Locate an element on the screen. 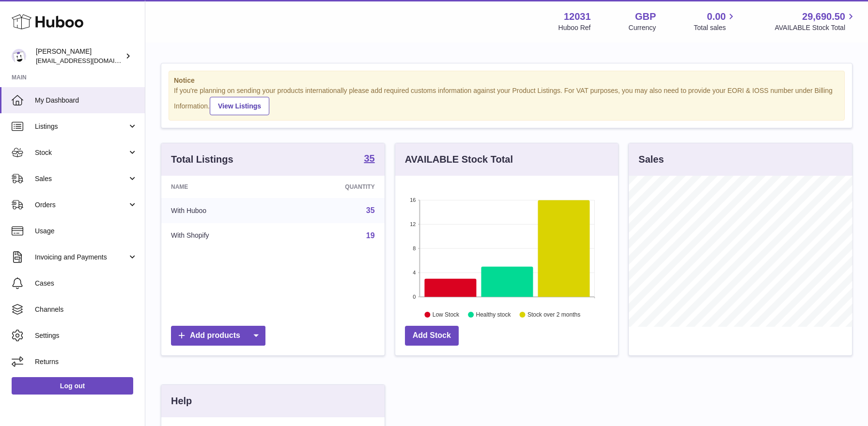 This screenshot has width=868, height=426. td: With Huboo is located at coordinates (221, 211).